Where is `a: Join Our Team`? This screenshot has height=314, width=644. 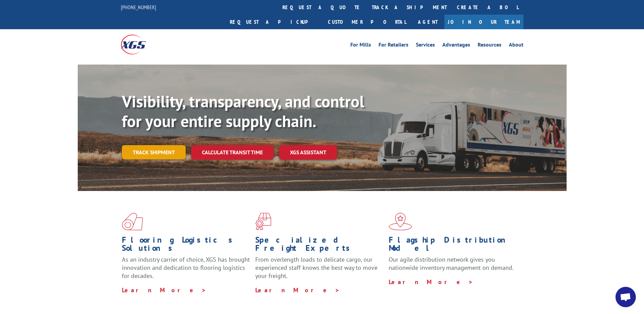 a: Join Our Team is located at coordinates (484, 22).